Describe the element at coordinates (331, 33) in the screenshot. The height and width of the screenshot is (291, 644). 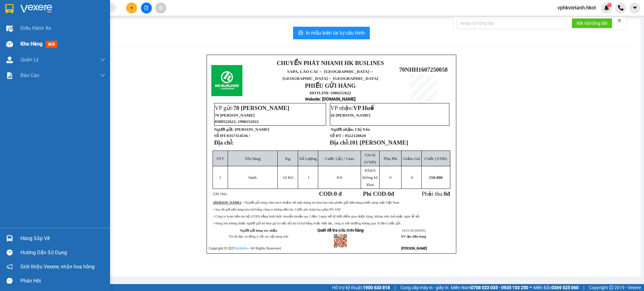
I see `button: printerIn mẫu biên lai tự cấu hình` at that location.